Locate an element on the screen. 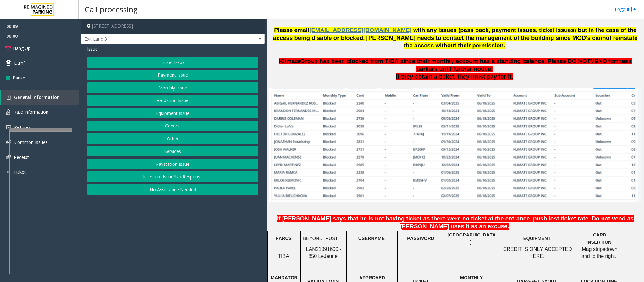  span: TIBA is located at coordinates (284, 256).